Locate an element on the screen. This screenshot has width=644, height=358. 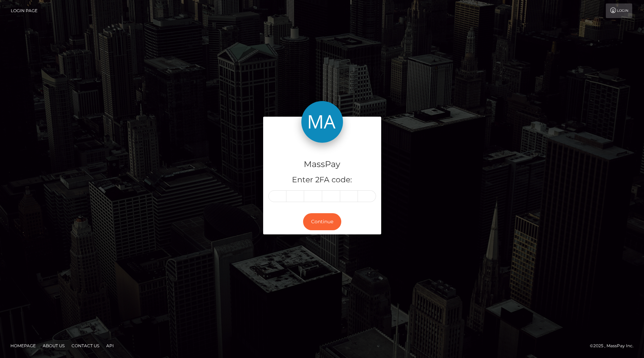
a: Login Page is located at coordinates (24, 11).